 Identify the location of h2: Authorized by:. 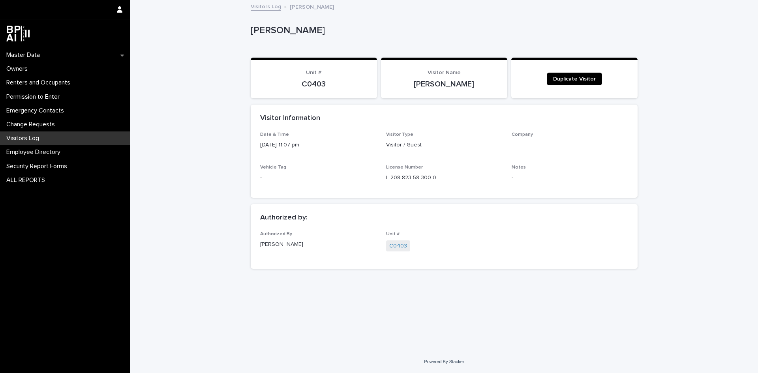
(284, 218).